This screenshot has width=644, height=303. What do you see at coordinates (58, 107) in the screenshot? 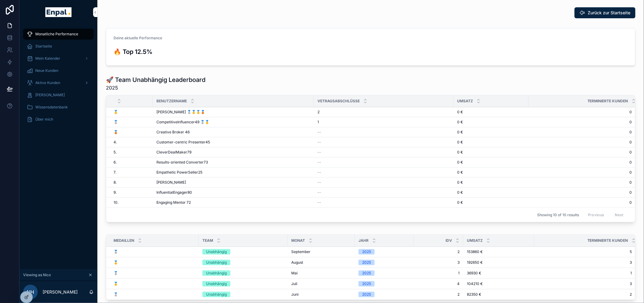
I see `a: Wissensdatenbank` at bounding box center [58, 107].